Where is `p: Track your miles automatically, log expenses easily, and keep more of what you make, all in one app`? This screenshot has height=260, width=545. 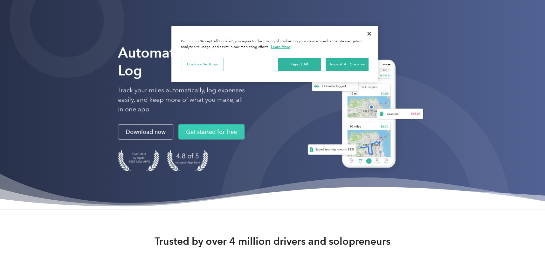
p: Track your miles automatically, log expenses easily, and keep more of what you make, all in one app is located at coordinates (182, 100).